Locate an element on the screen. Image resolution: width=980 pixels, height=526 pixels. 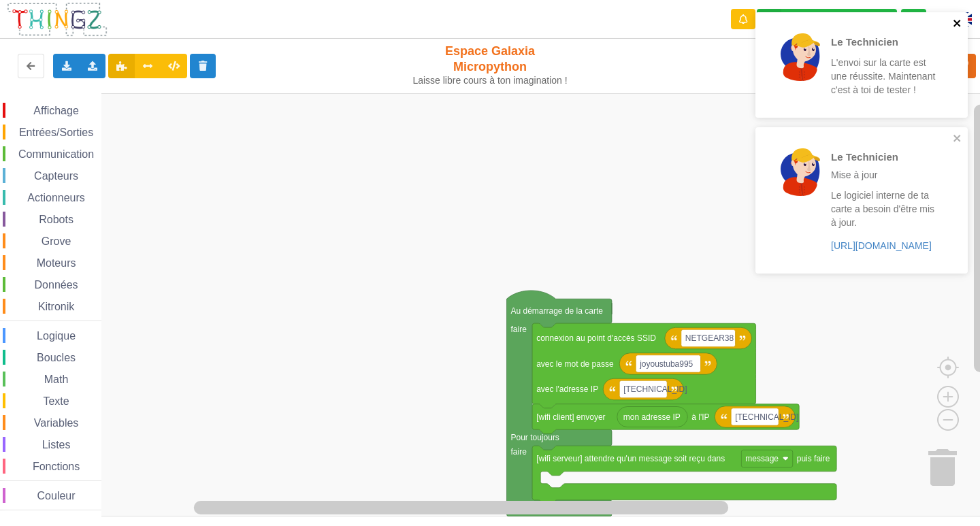
span: Grove is located at coordinates (56, 241).